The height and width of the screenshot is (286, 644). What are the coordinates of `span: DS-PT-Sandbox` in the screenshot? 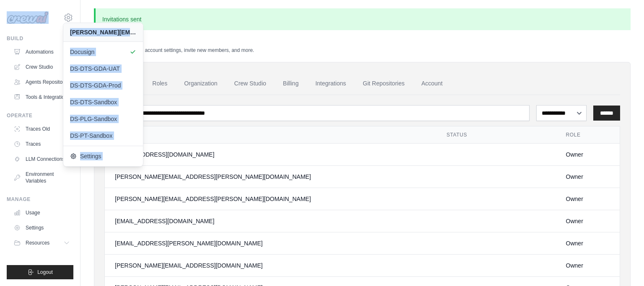 It's located at (103, 136).